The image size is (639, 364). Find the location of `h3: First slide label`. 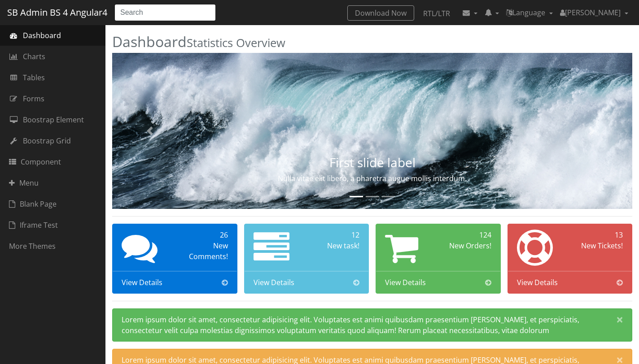

h3: First slide label is located at coordinates (372, 162).